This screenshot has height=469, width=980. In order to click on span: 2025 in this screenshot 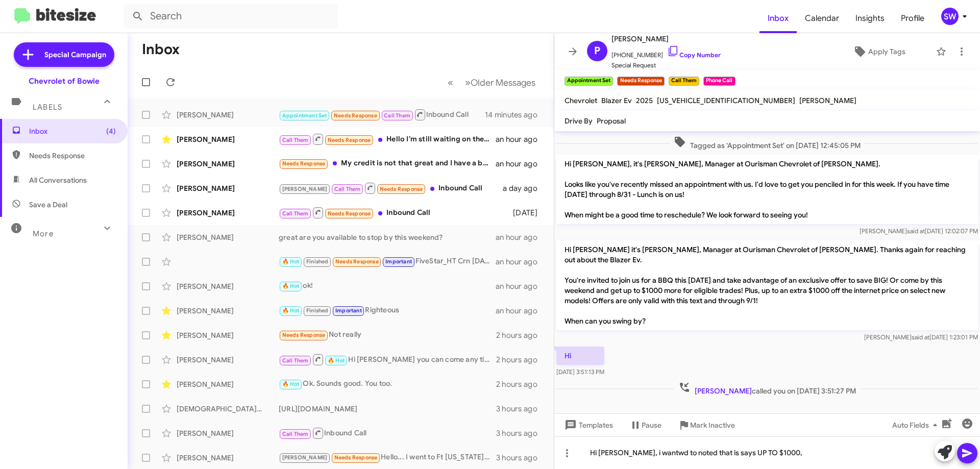, I will do `click(644, 101)`.